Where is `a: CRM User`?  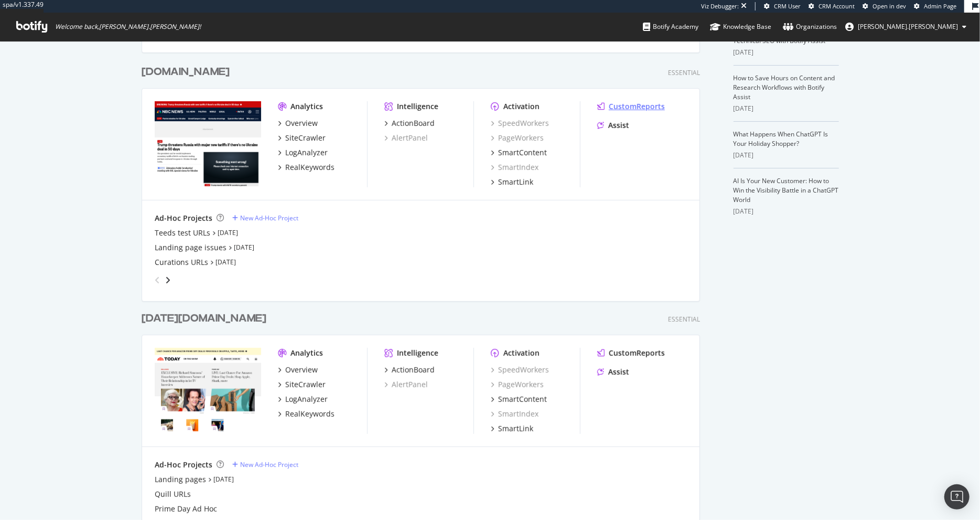 a: CRM User is located at coordinates (783, 6).